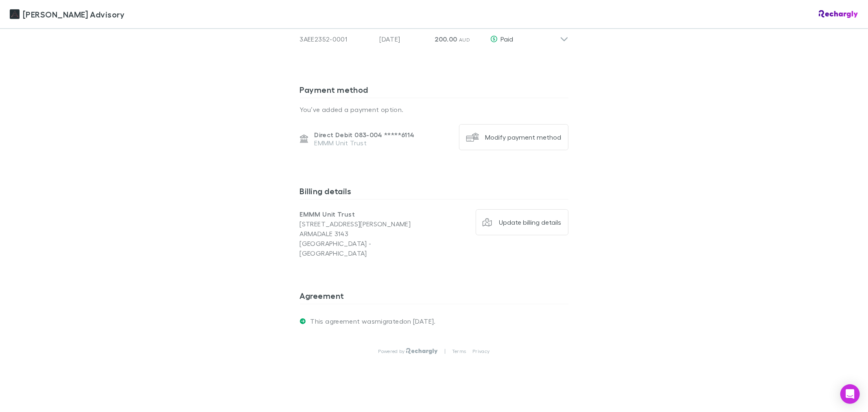  What do you see at coordinates (523, 137) in the screenshot?
I see `div: Modify payment method` at bounding box center [523, 137].